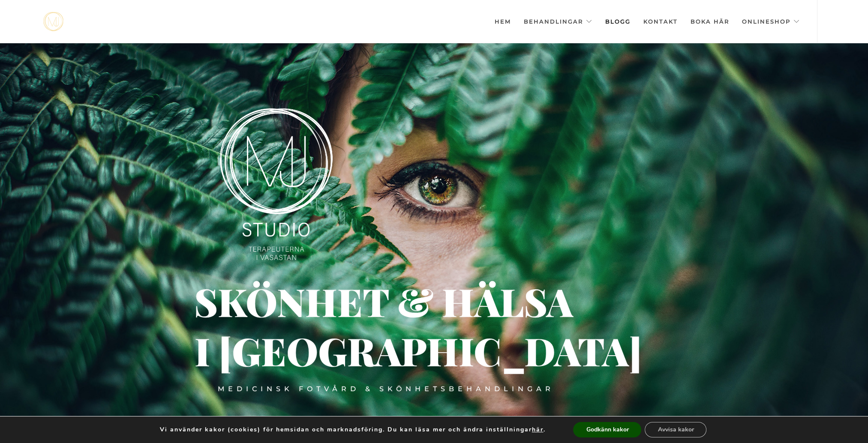 The image size is (868, 443). What do you see at coordinates (347, 302) in the screenshot?
I see `div: Skönhet & hälsa` at bounding box center [347, 302].